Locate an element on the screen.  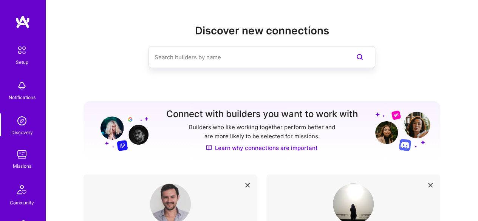
div: Community is located at coordinates (22, 203).